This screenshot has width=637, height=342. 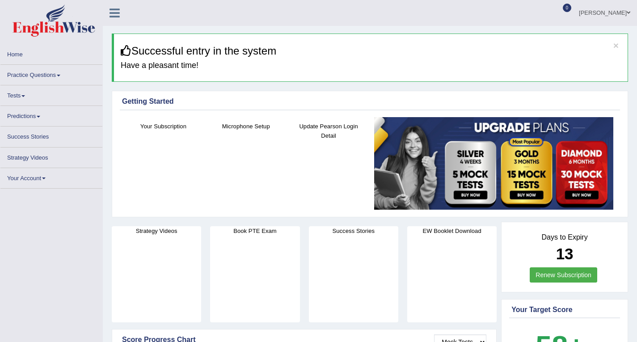 What do you see at coordinates (51, 114) in the screenshot?
I see `a: Predictions` at bounding box center [51, 114].